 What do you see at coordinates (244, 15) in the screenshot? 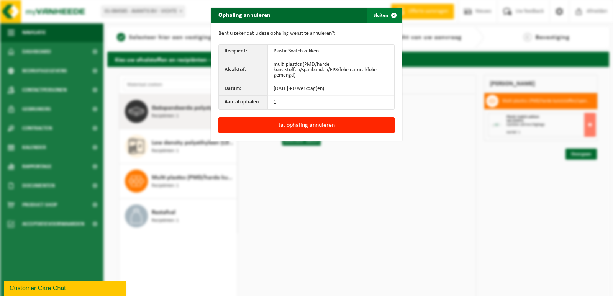
I see `h2: Ophaling annuleren` at bounding box center [244, 15].